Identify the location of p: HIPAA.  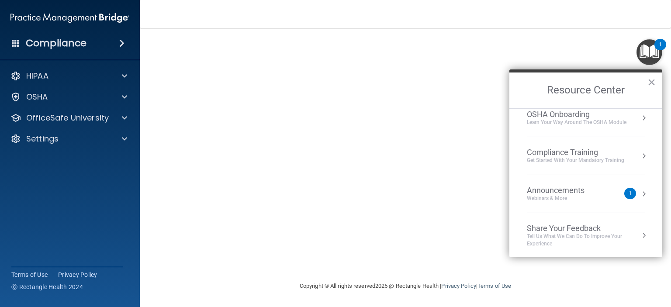
(37, 76).